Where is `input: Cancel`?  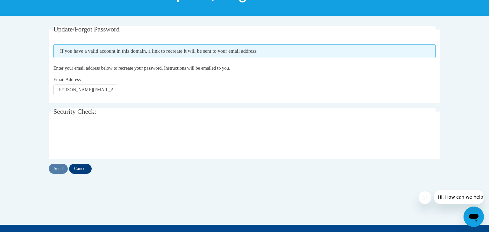 input: Cancel is located at coordinates (80, 169).